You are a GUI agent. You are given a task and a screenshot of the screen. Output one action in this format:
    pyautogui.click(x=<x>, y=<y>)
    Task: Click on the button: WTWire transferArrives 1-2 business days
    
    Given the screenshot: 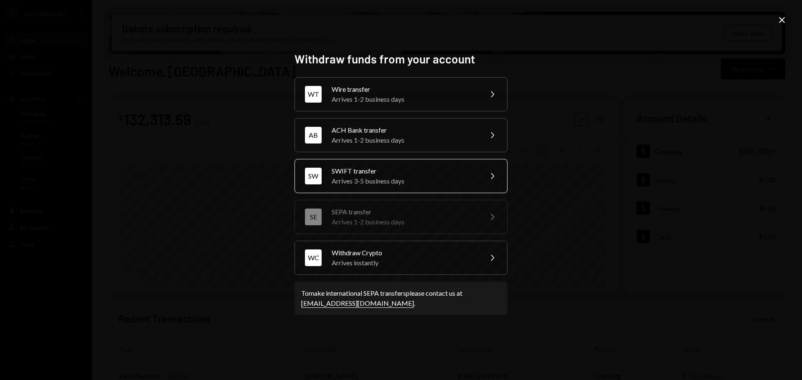 What is the action you would take?
    pyautogui.click(x=401, y=94)
    